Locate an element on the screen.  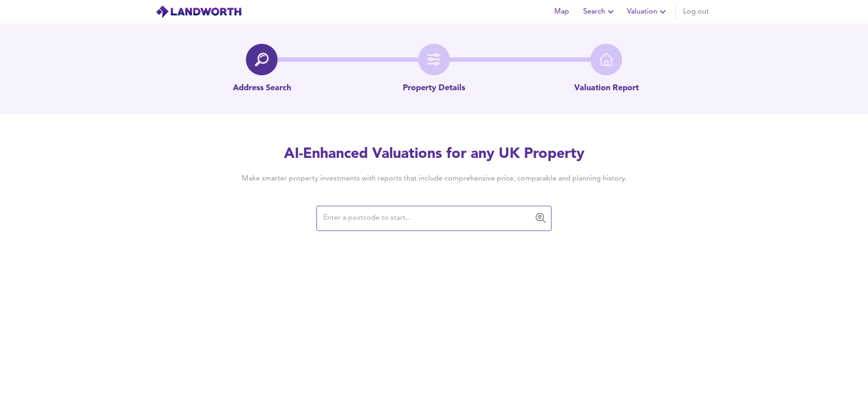
h4: Make smarter property investments with reports that include comprehensive price, comparable and p... is located at coordinates (434, 179).